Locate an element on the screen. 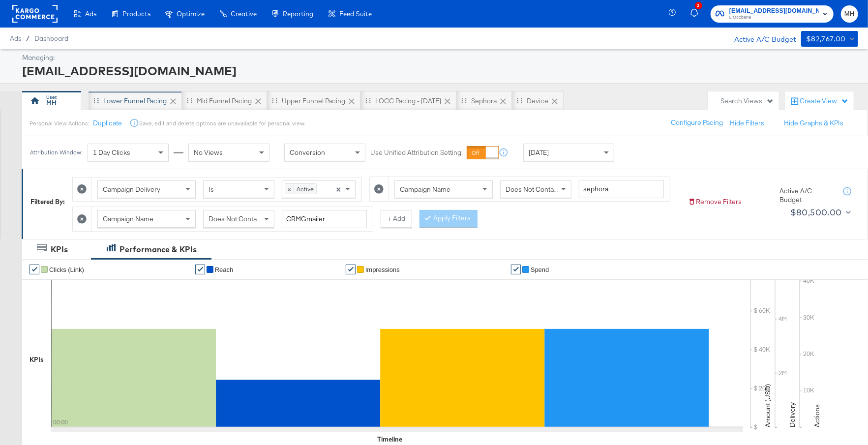 This screenshot has width=868, height=445. span: Campaign Delivery is located at coordinates (131, 190).